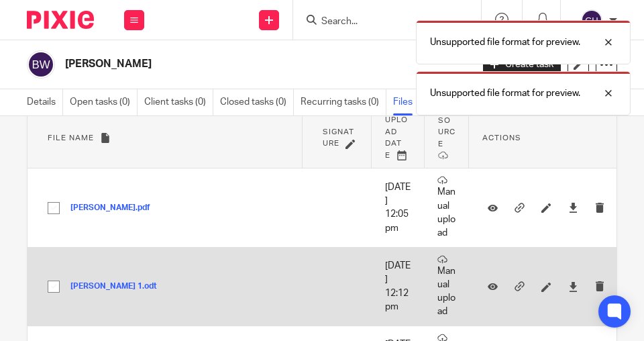 The width and height of the screenshot is (644, 341). What do you see at coordinates (70, 137) in the screenshot?
I see `span: File name` at bounding box center [70, 137].